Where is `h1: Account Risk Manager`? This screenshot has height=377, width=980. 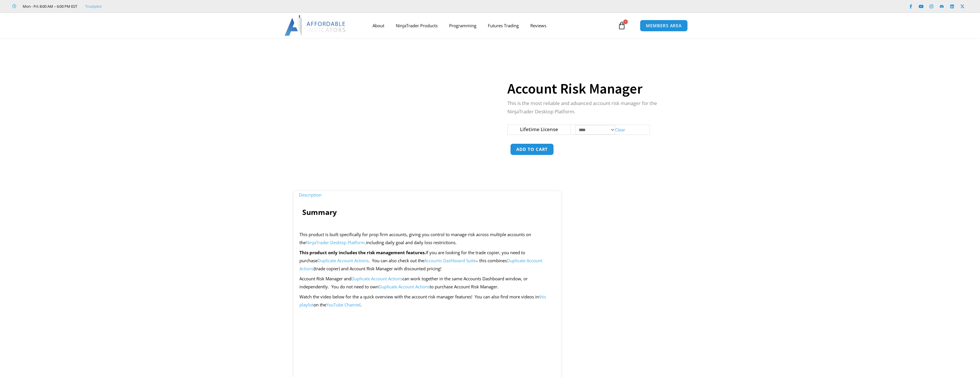
h1: Account Risk Manager is located at coordinates (591, 89).